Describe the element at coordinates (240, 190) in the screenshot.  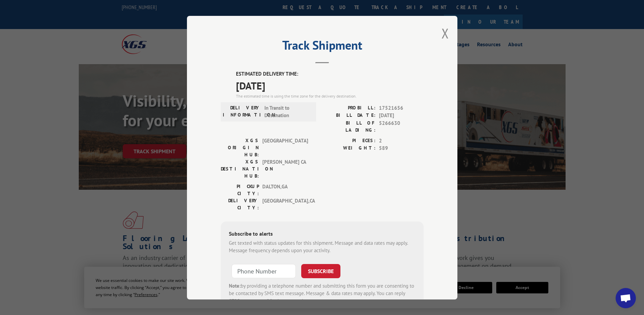
I see `label: PICKUP CITY:` at that location.